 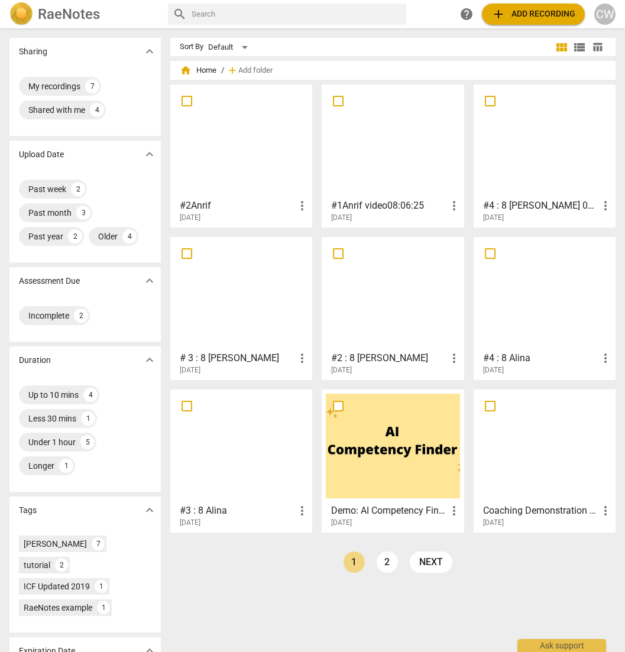 I want to click on span: table_chart, so click(x=597, y=47).